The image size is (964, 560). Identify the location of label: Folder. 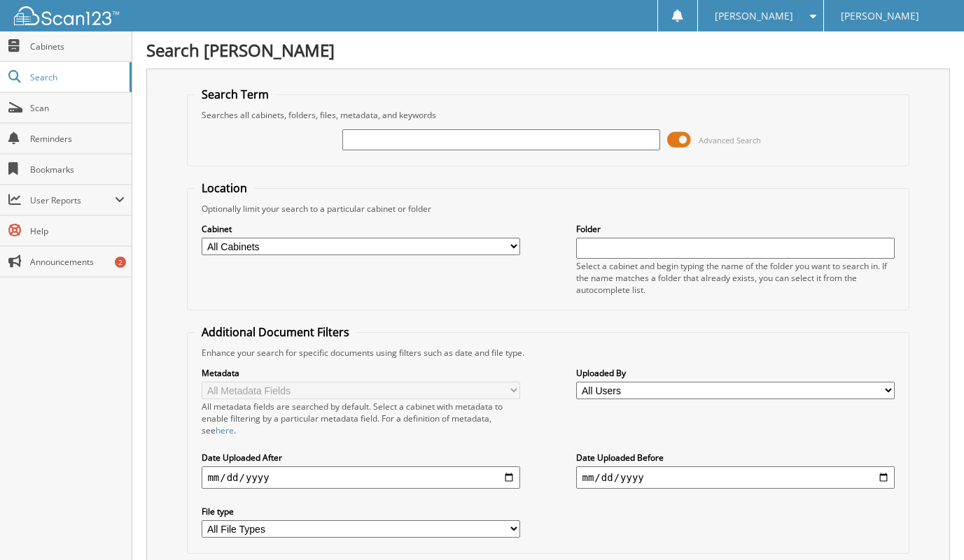
(735, 228).